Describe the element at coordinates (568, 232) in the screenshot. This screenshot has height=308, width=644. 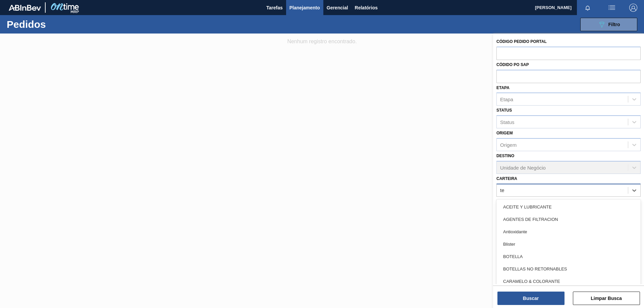
I see `div: Antioxidante` at that location.